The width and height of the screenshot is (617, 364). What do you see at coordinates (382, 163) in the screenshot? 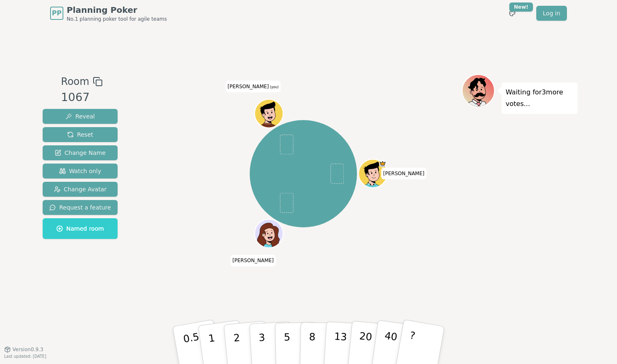
I see `span: Rob is the host` at bounding box center [382, 163].